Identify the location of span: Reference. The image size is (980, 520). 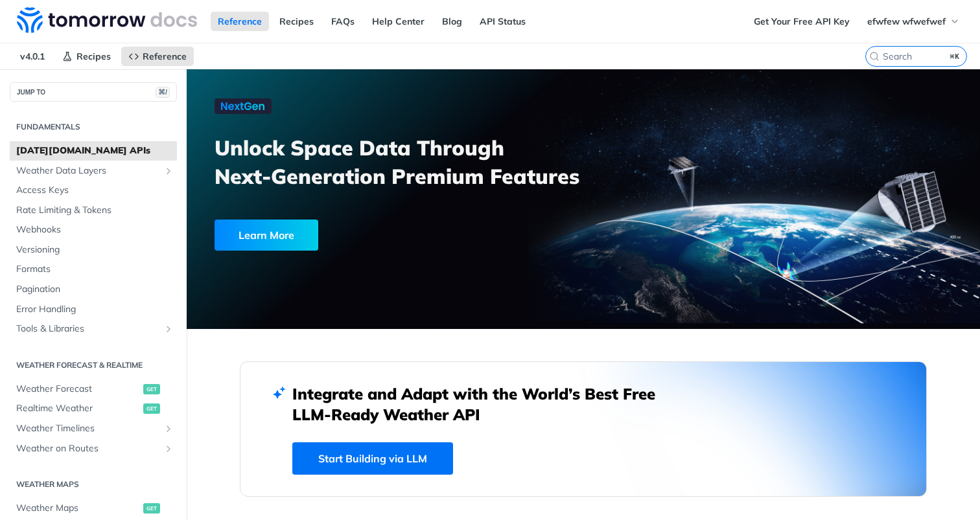
(165, 56).